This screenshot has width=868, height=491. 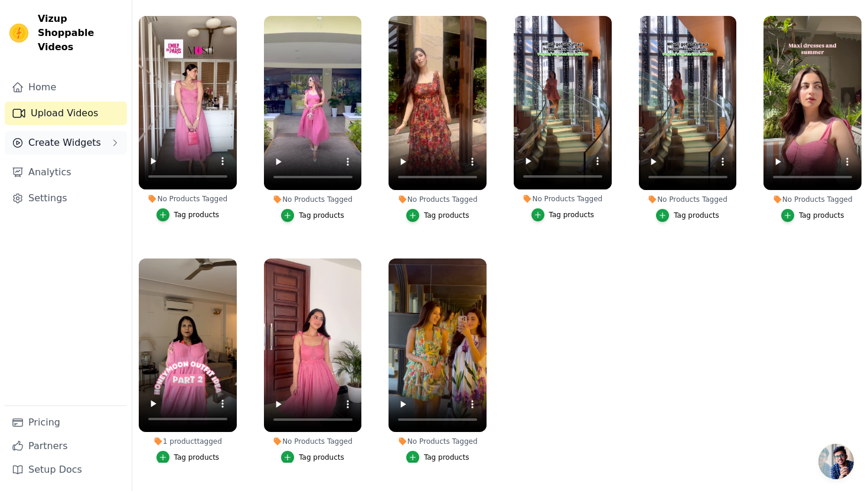 I want to click on span: Create Widgets, so click(x=65, y=143).